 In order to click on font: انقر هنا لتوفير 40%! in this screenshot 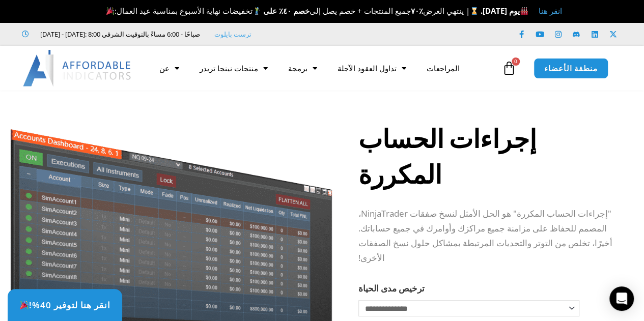, I will do `click(70, 305)`.